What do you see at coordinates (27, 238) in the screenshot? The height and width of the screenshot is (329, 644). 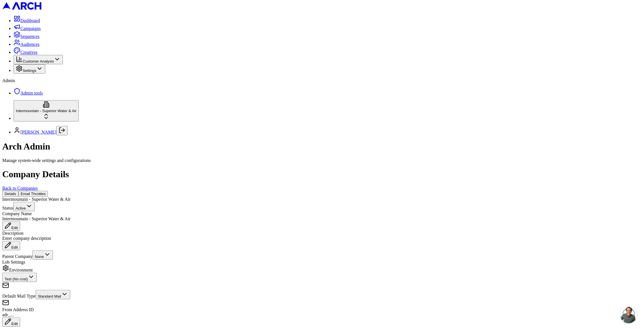 I see `span: Enter company description` at bounding box center [27, 238].